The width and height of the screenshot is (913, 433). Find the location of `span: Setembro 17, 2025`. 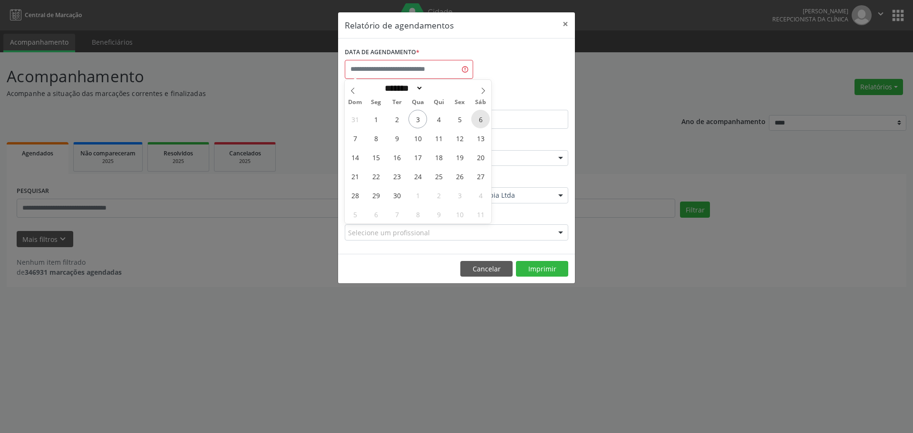

span: Setembro 17, 2025 is located at coordinates (417, 157).